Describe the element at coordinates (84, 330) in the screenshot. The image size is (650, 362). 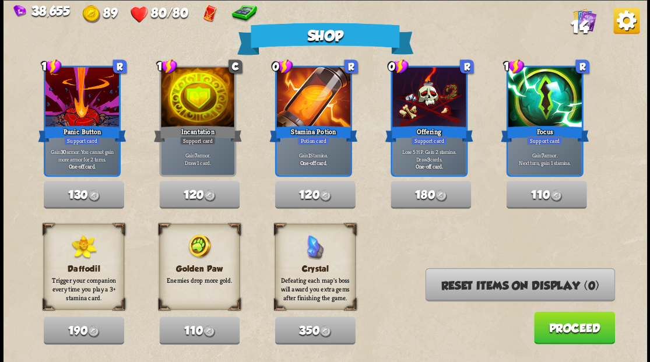
I see `button: 190` at that location.